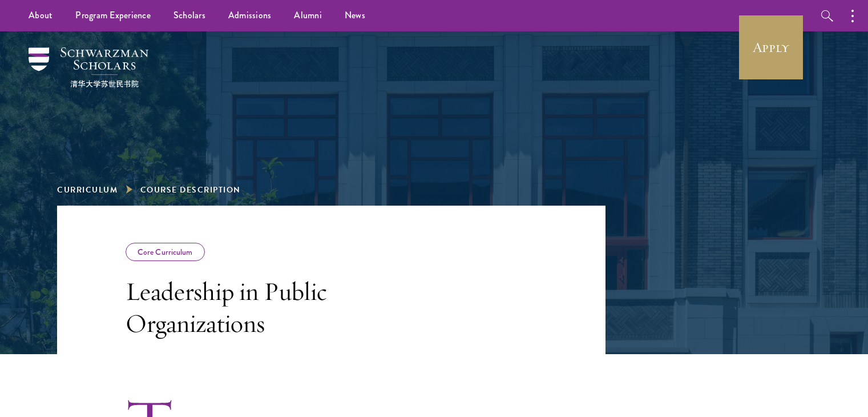  What do you see at coordinates (87, 190) in the screenshot?
I see `a: Curriculum` at bounding box center [87, 190].